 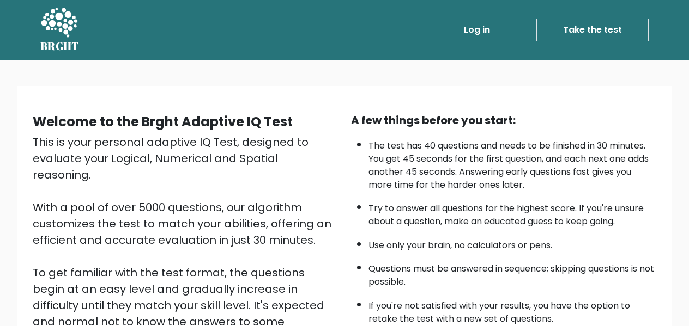 I want to click on li: Try to answer all questions for the highest score. If you're unsure about a question, make an edu..., so click(x=512, y=212).